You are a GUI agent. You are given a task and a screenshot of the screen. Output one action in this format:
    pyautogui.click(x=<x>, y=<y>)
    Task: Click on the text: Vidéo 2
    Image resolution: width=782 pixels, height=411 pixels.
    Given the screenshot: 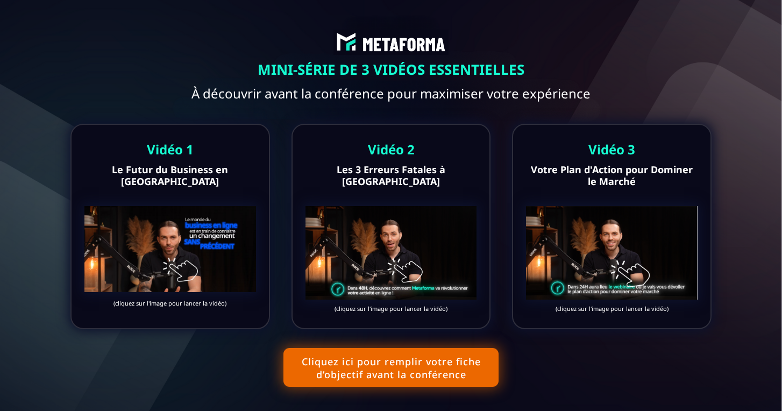 What is the action you would take?
    pyautogui.click(x=391, y=149)
    